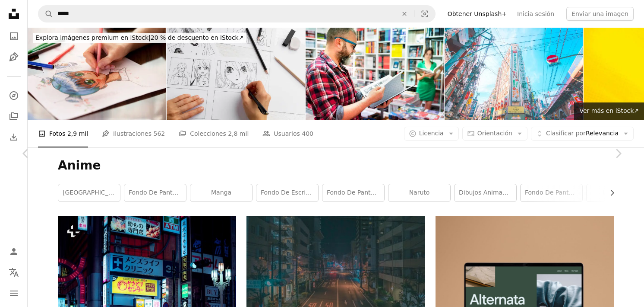 The image size is (644, 307). What do you see at coordinates (419, 192) in the screenshot?
I see `a: Naruto` at bounding box center [419, 192].